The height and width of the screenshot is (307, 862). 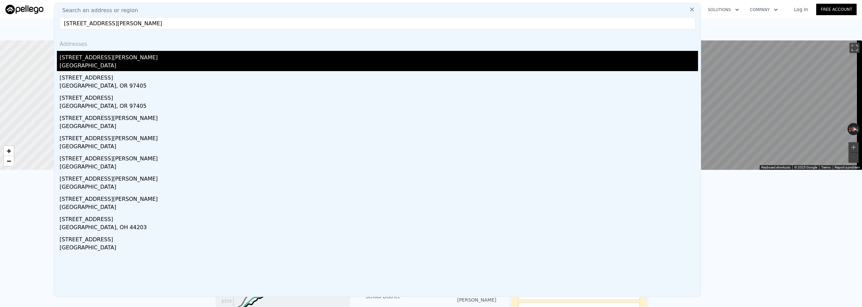 What do you see at coordinates (723, 10) in the screenshot?
I see `button: Solutions` at bounding box center [723, 10].